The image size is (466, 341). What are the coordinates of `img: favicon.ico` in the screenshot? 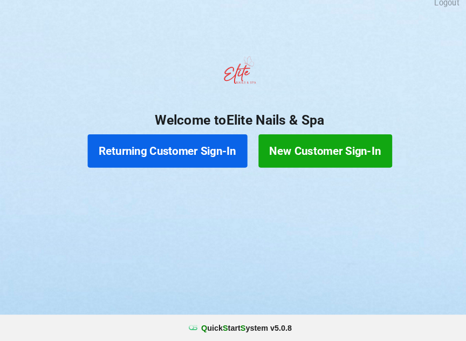 It's located at (188, 328).